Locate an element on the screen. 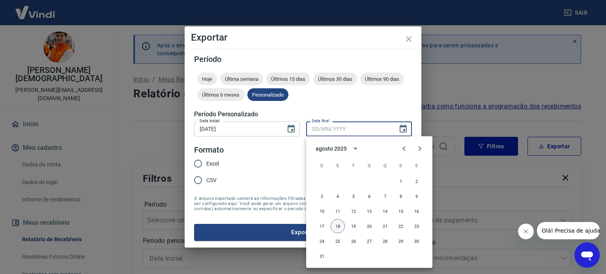 This screenshot has height=274, width=606. button: 23 is located at coordinates (417, 226).